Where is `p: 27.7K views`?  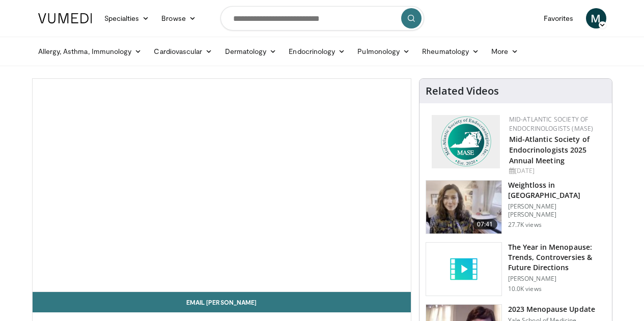 p: 27.7K views is located at coordinates (525, 225).